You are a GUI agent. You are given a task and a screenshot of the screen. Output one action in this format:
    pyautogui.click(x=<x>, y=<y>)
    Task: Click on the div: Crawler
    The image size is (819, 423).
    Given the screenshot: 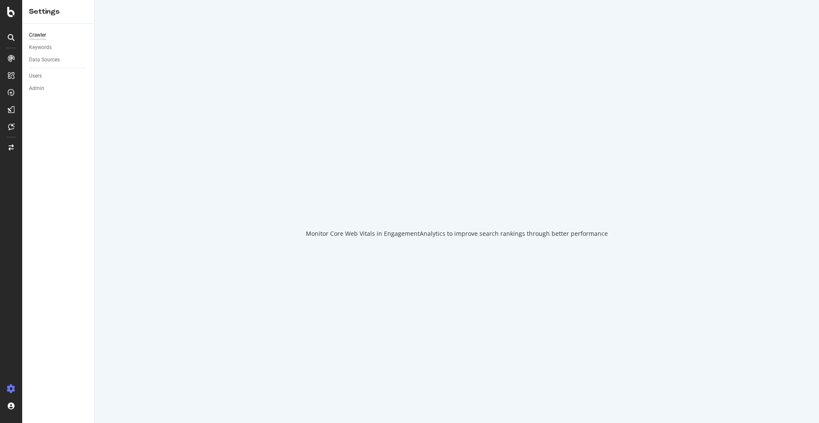 What is the action you would take?
    pyautogui.click(x=38, y=35)
    